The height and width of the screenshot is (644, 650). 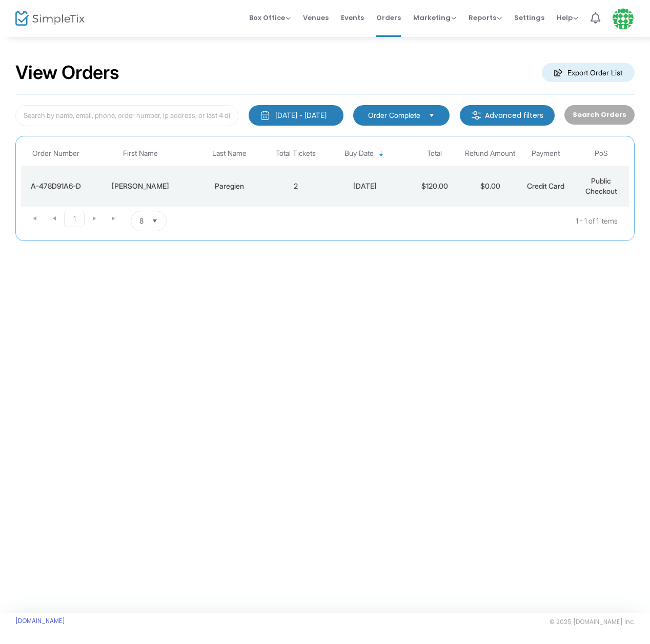 What do you see at coordinates (529, 18) in the screenshot?
I see `span: Settings` at bounding box center [529, 18].